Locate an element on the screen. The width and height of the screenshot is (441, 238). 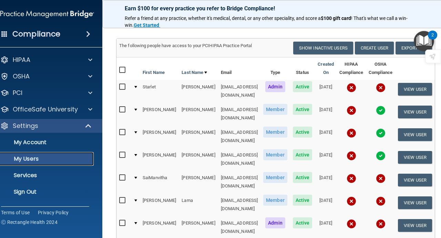
a: OSHA is located at coordinates (46, 76).